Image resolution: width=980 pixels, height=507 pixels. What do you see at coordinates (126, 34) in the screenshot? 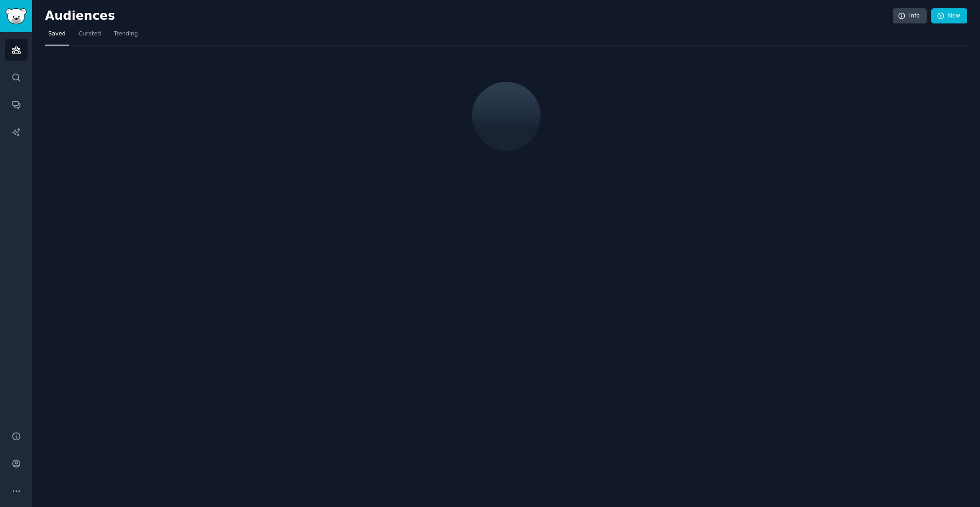
I see `span: Trending` at bounding box center [126, 34].